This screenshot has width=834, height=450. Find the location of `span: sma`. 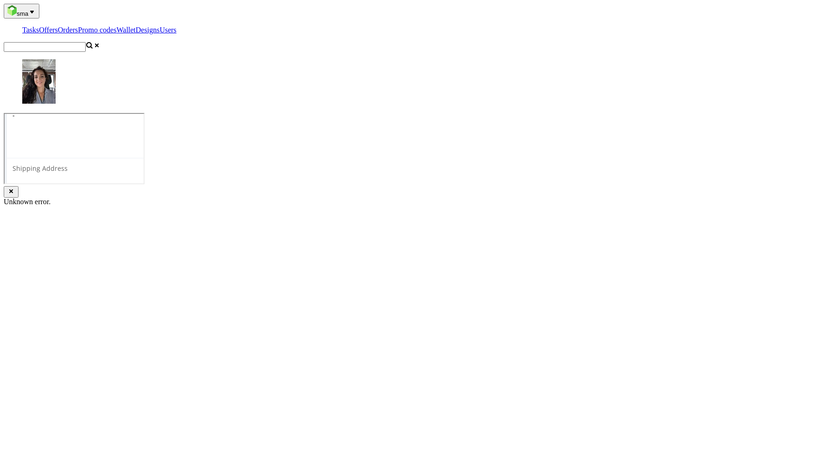

span: sma is located at coordinates (22, 13).